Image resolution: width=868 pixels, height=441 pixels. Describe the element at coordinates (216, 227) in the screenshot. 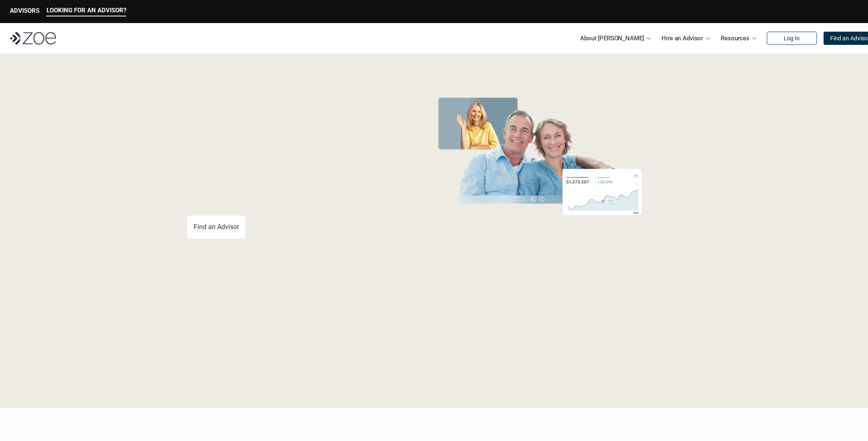

I see `p: Find an Advisor` at that location.